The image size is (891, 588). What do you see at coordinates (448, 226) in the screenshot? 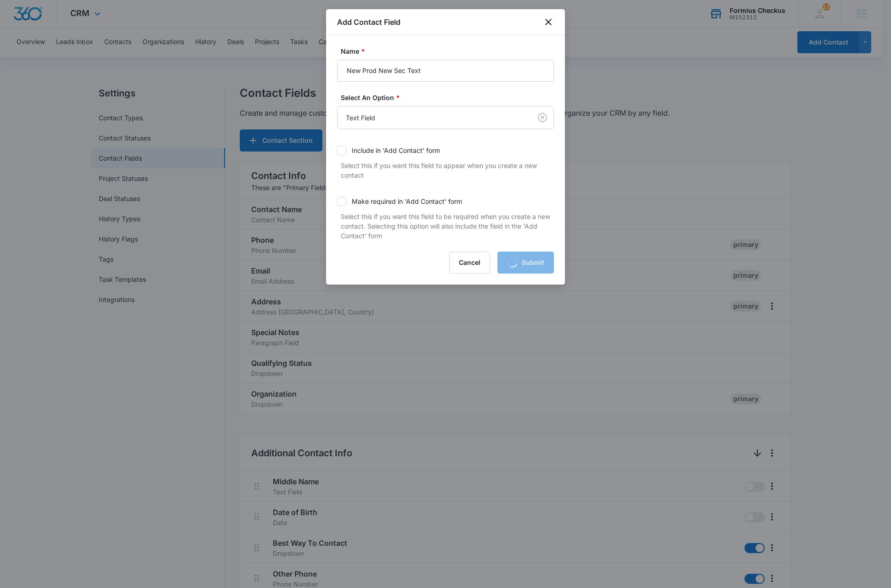
I see `p: Select this if you want this field to be required when you create a new contact. Selecting this o...` at bounding box center [448, 226].